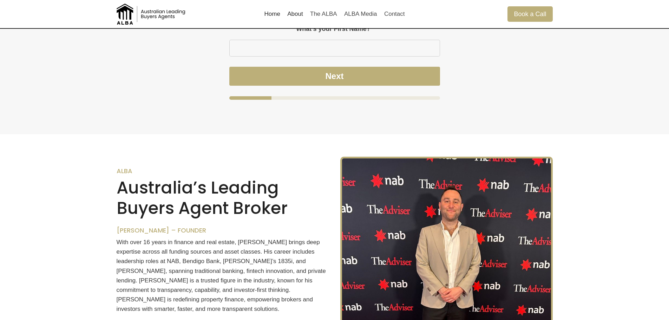  What do you see at coordinates (361, 14) in the screenshot?
I see `a: ALBA Media` at bounding box center [361, 14].